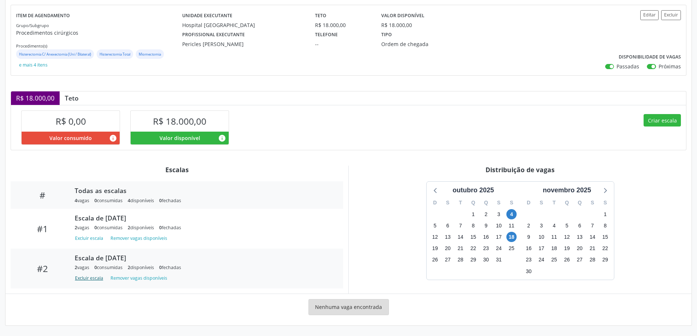 Image resolution: width=697 pixels, height=336 pixels. Describe the element at coordinates (529, 226) in the screenshot. I see `span: domingo, 2 de novembro de 2025` at that location.